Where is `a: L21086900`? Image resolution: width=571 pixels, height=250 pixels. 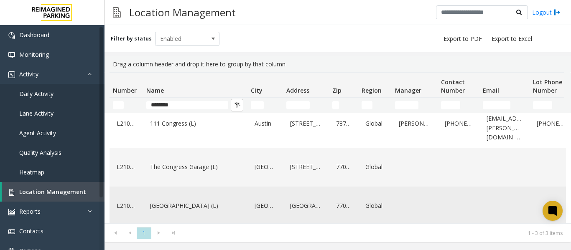 a: L21086900 is located at coordinates (126, 167).